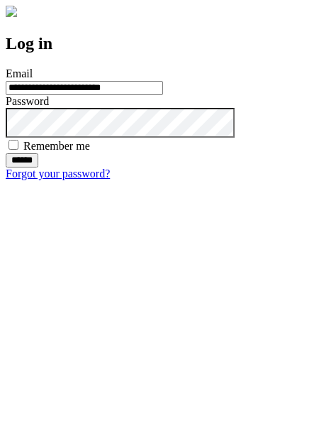  What do you see at coordinates (19, 73) in the screenshot?
I see `label: Email` at bounding box center [19, 73].